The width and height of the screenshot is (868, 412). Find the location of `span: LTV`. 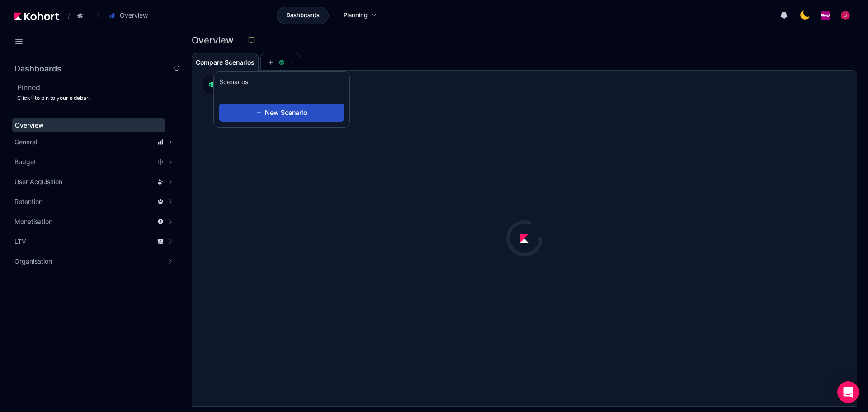

span: LTV is located at coordinates (20, 242).